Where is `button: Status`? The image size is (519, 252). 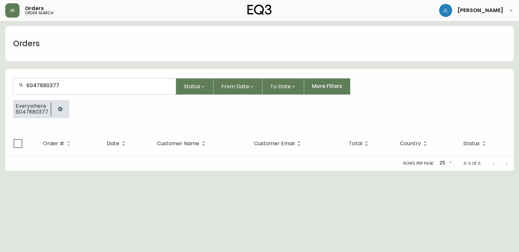 button: Status is located at coordinates (195, 86).